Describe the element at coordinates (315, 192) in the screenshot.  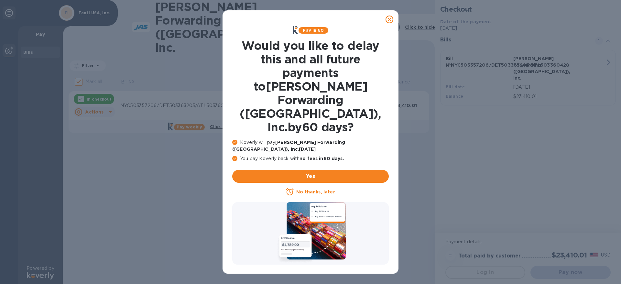
I see `u: No thanks, later` at that location.